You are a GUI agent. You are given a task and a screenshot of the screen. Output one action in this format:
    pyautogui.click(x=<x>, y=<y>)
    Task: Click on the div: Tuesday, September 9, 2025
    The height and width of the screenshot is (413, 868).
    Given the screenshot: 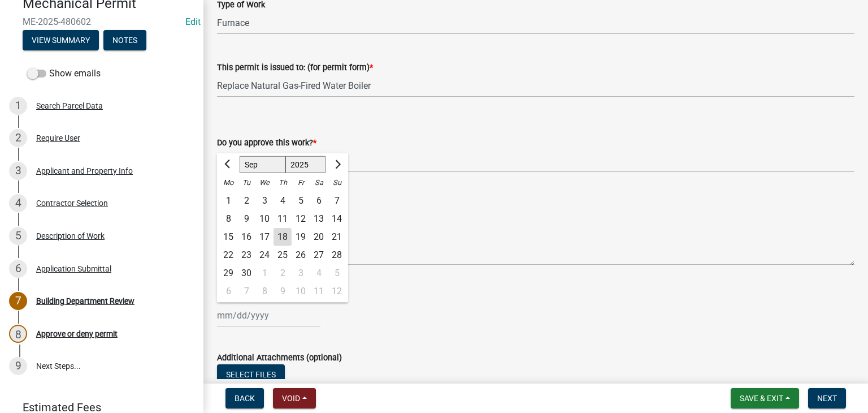 What is the action you would take?
    pyautogui.click(x=246, y=218)
    